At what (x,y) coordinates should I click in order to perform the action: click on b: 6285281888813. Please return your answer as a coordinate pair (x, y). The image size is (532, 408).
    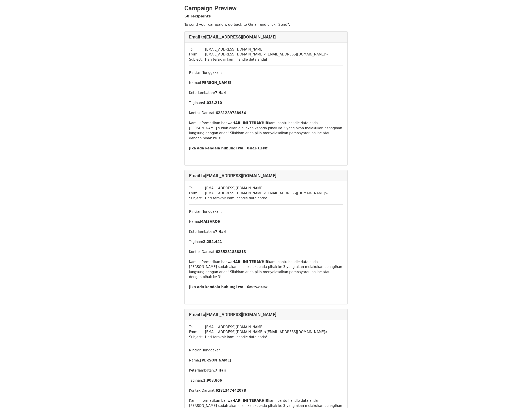
    Looking at the image, I should click on (231, 252).